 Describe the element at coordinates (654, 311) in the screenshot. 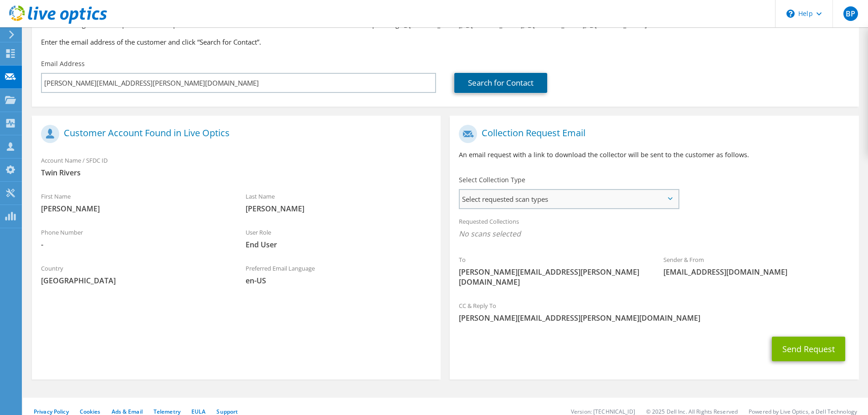

I see `div: CC & Reply To` at that location.